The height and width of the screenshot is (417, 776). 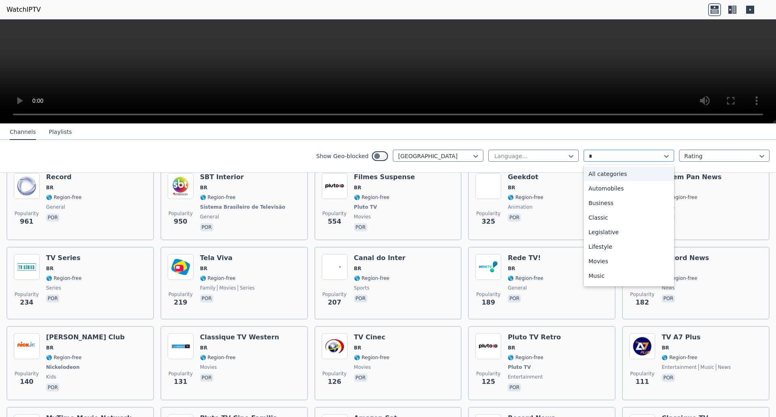 I want to click on span: 961, so click(x=26, y=221).